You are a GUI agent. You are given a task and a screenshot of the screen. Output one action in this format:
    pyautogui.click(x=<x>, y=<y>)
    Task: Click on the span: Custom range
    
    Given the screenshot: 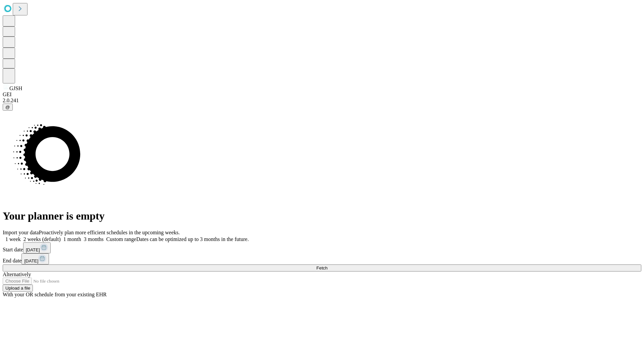 What is the action you would take?
    pyautogui.click(x=121, y=239)
    